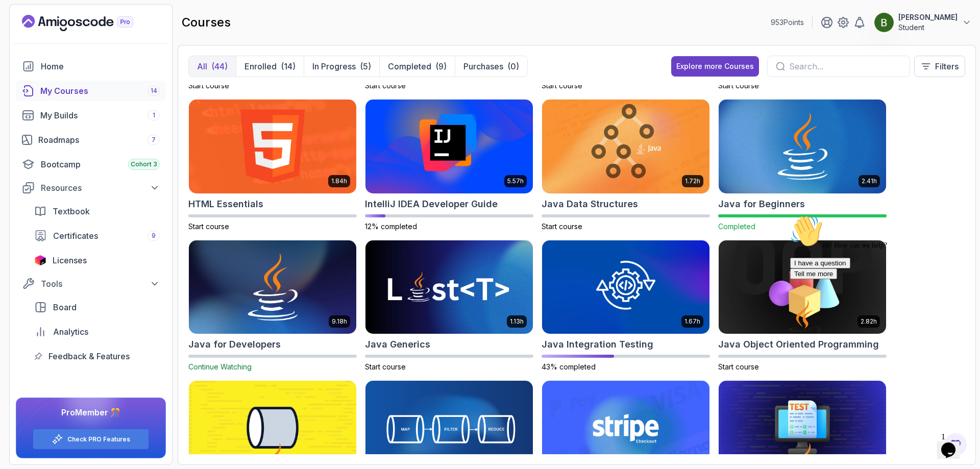 This screenshot has height=469, width=980. What do you see at coordinates (569, 367) in the screenshot?
I see `span: 43% completed` at bounding box center [569, 367].